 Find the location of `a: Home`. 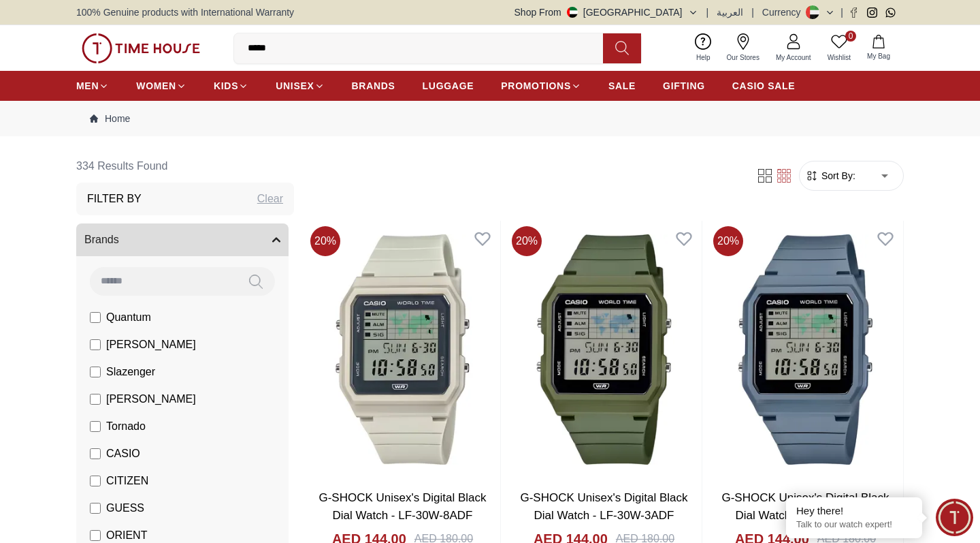

a: Home is located at coordinates (110, 118).